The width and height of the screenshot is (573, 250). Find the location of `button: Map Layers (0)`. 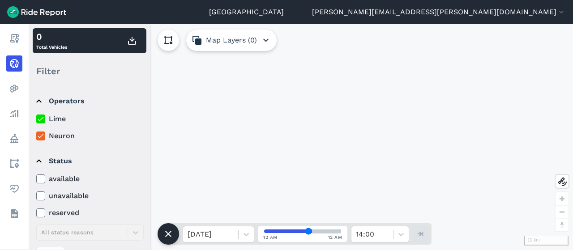

button: Map Layers (0) is located at coordinates (232, 40).